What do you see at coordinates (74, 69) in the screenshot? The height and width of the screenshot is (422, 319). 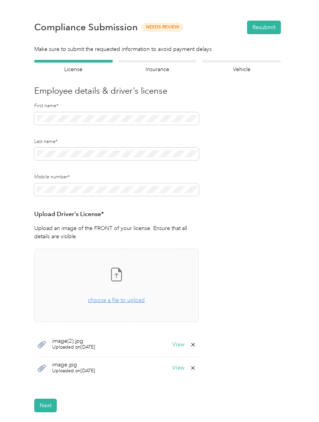 I see `h4: License` at bounding box center [74, 69].